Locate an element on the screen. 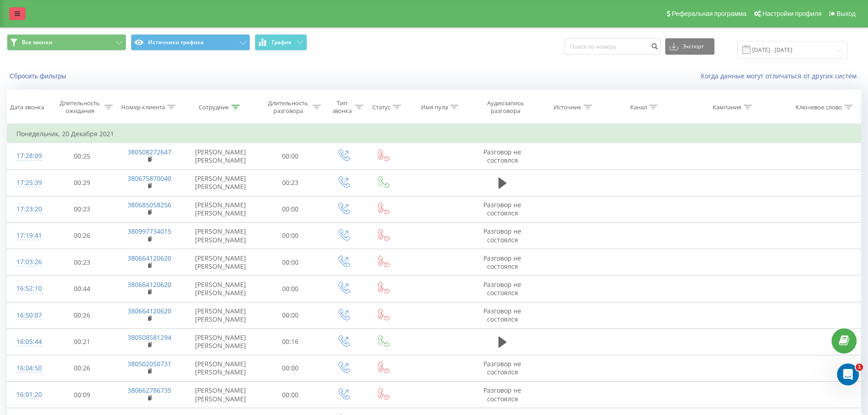 The width and height of the screenshot is (868, 415). button: Экспорт is located at coordinates (690, 47).